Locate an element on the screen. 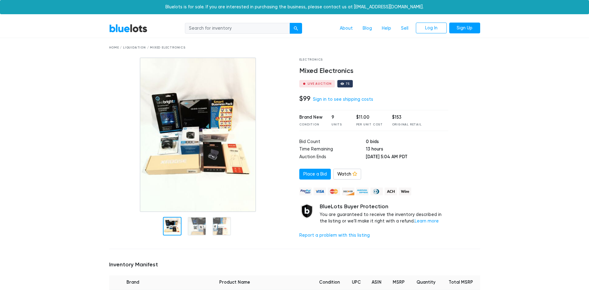  img: discover-82be18ecfda2d062aad2762c1ca80e2d36a4073d45c9e0ffae68cd515fbd3d32.png is located at coordinates (348, 192).